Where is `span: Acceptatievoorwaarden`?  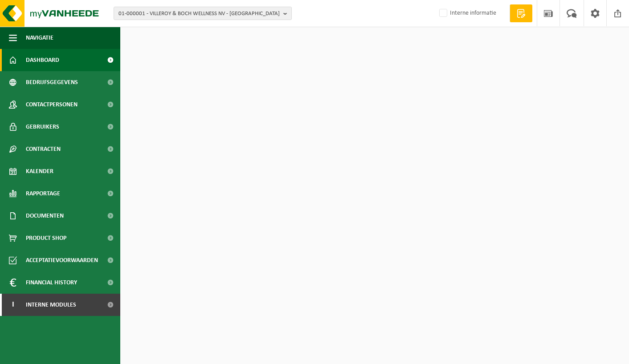
span: Acceptatievoorwaarden is located at coordinates (62, 260).